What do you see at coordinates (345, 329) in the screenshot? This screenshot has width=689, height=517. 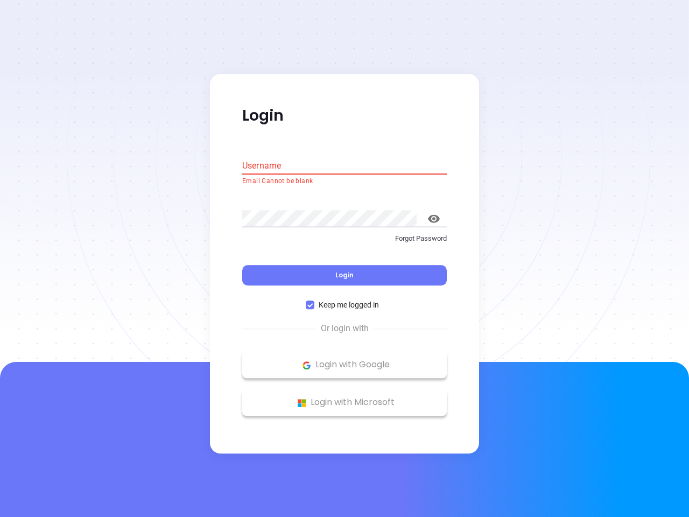 I see `span: Or login with` at bounding box center [345, 329].